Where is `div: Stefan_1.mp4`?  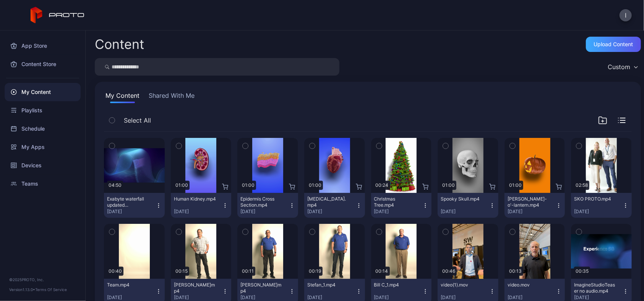 div: Stefan_1.mp4 is located at coordinates (329, 285).